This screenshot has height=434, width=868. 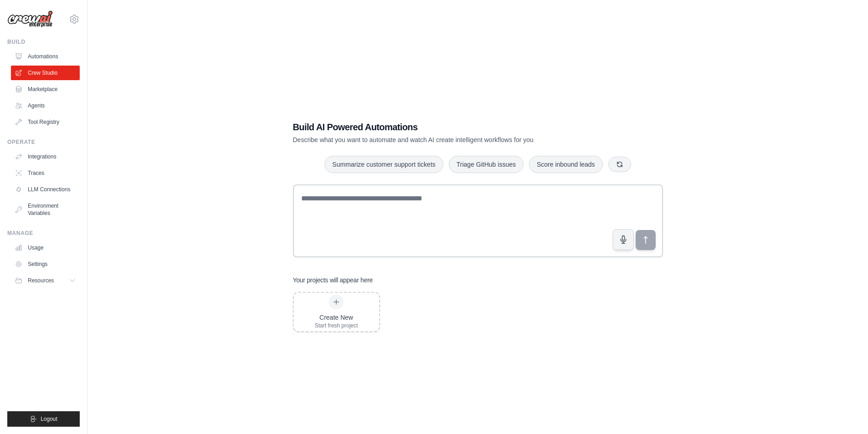 I want to click on button: Get new suggestions, so click(x=620, y=165).